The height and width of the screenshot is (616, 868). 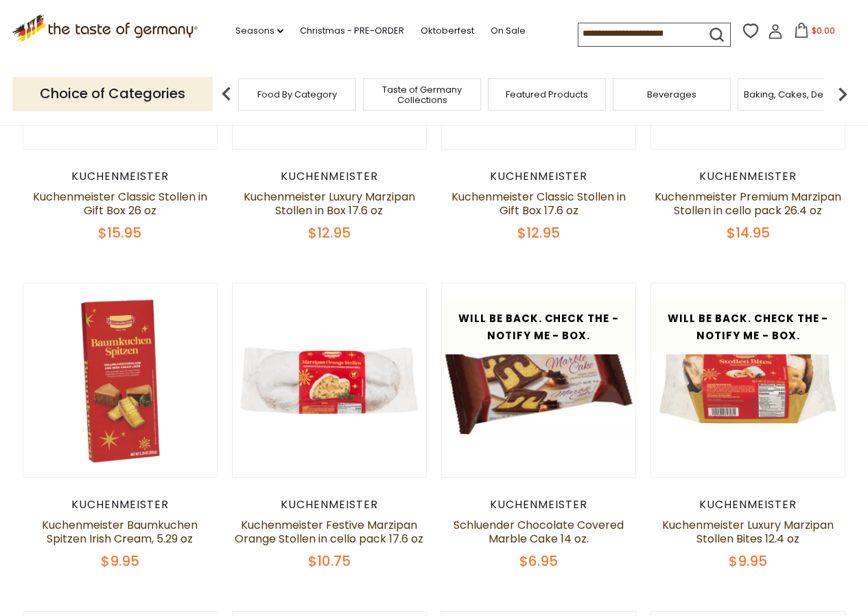 I want to click on a: Kuchenmeister Luxury Marzipan Stollen Bites 12.4 oz, so click(x=748, y=532).